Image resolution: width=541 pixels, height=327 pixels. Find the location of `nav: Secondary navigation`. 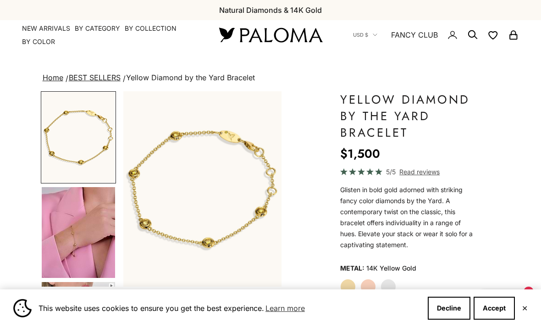

nav: Secondary navigation is located at coordinates (436, 35).